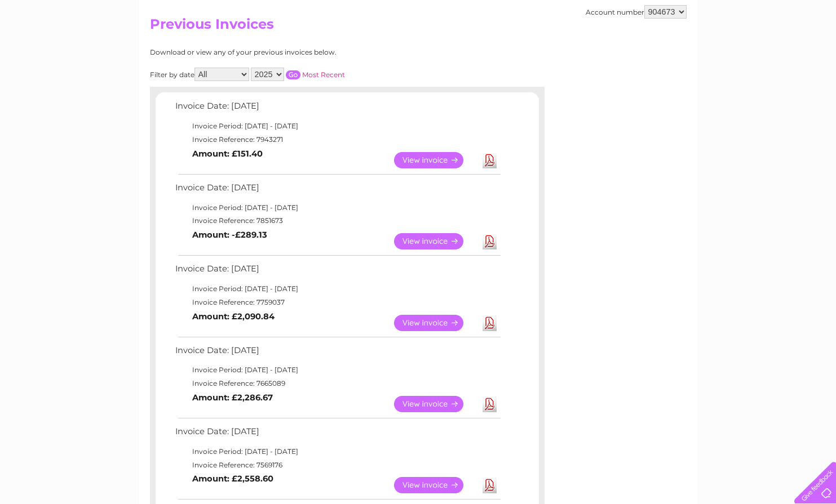  What do you see at coordinates (298, 75) in the screenshot?
I see `div: Filter by date` at bounding box center [298, 75].